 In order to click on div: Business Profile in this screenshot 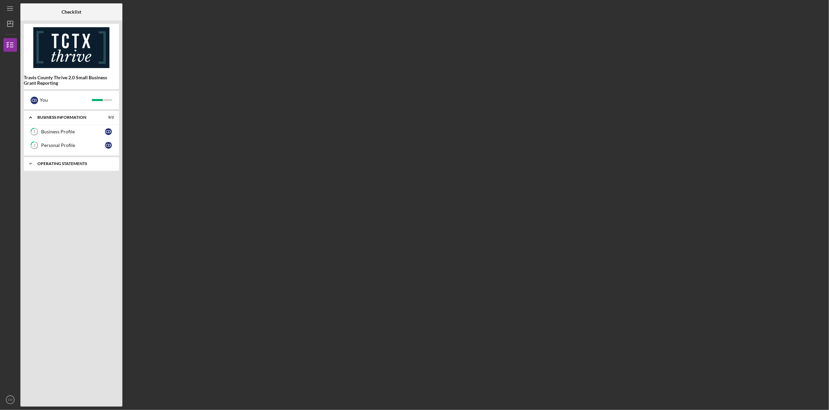, I will do `click(73, 132)`.